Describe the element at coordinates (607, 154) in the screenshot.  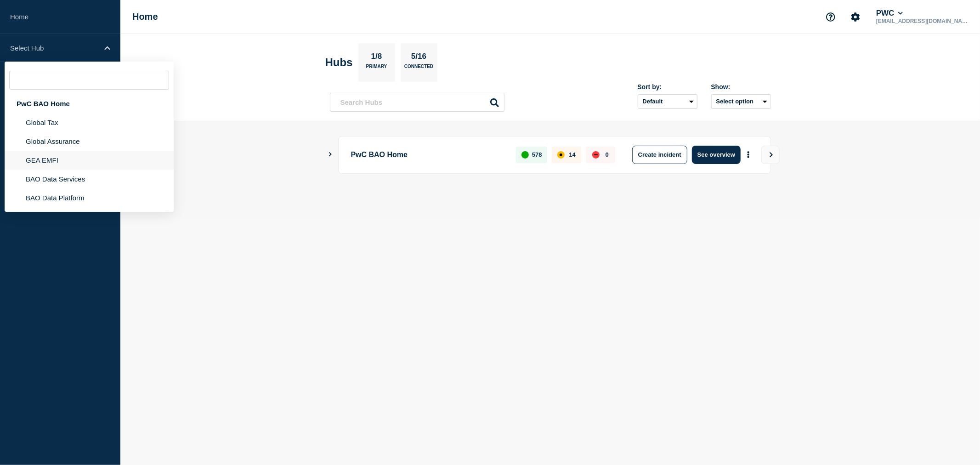
I see `p: 0` at that location.